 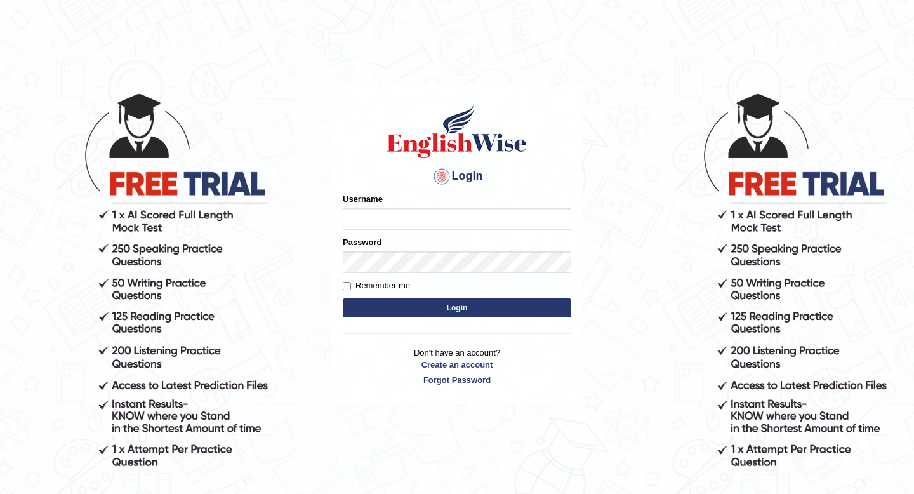 I want to click on img: Logo of English Wise sign in for intelligent practice with AI, so click(x=457, y=131).